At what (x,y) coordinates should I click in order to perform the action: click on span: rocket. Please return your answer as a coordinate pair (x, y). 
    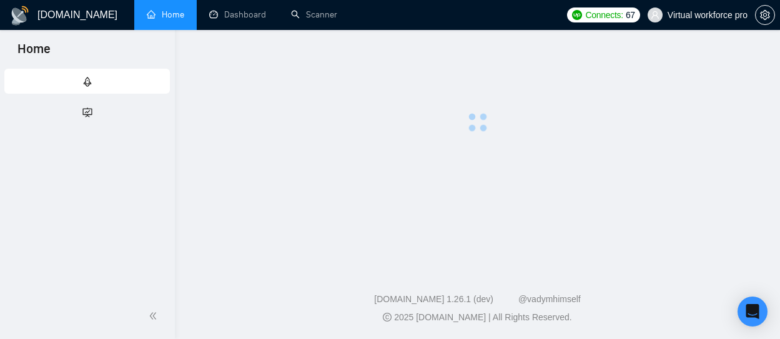
    Looking at the image, I should click on (87, 82).